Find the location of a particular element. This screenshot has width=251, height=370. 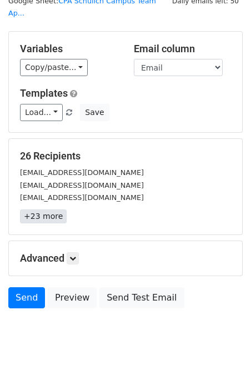

h5: Variables is located at coordinates (68, 49).